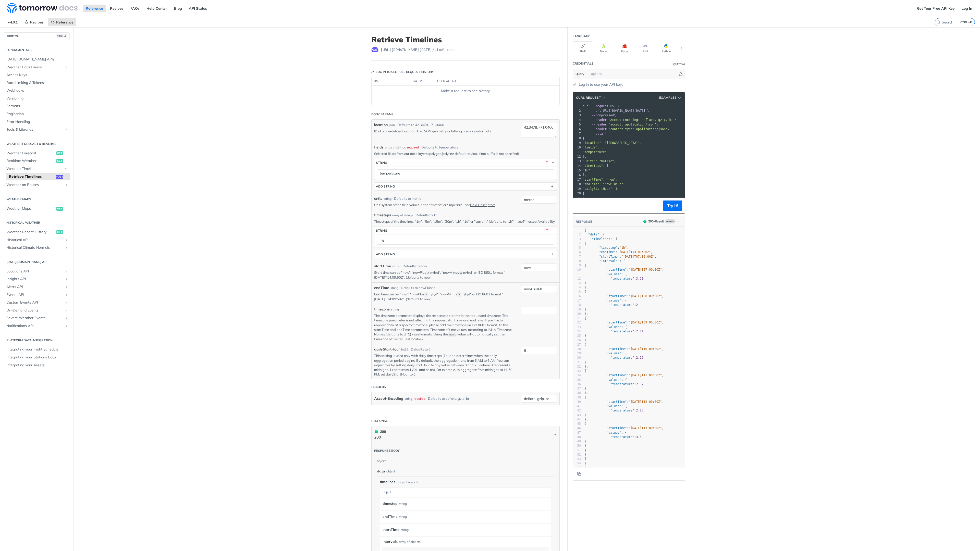 The width and height of the screenshot is (980, 551). Describe the element at coordinates (37, 106) in the screenshot. I see `span: Formats` at that location.